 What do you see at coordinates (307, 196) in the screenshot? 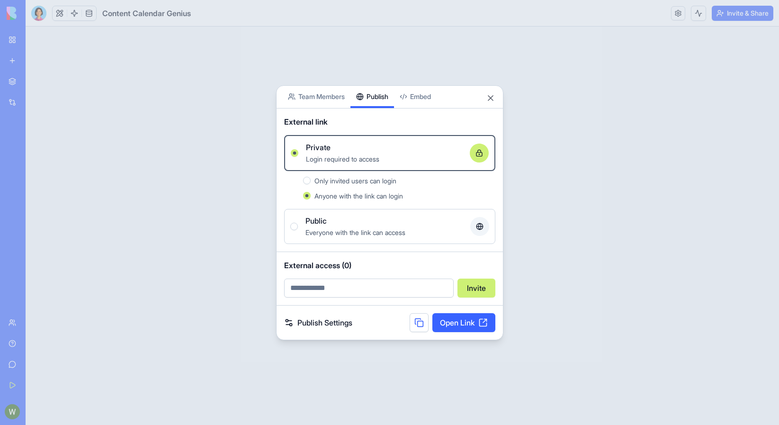
I see `button: Anyone with the link can login` at bounding box center [307, 196].